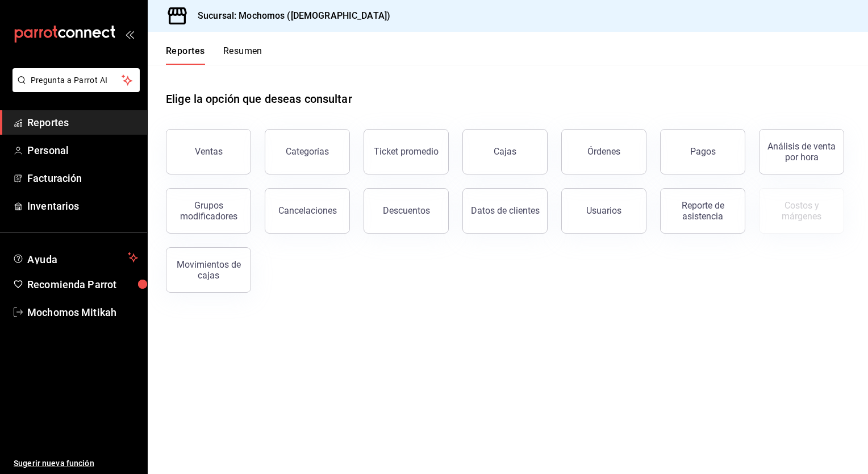 Image resolution: width=868 pixels, height=474 pixels. I want to click on div: Movimientos de cajas, so click(209, 270).